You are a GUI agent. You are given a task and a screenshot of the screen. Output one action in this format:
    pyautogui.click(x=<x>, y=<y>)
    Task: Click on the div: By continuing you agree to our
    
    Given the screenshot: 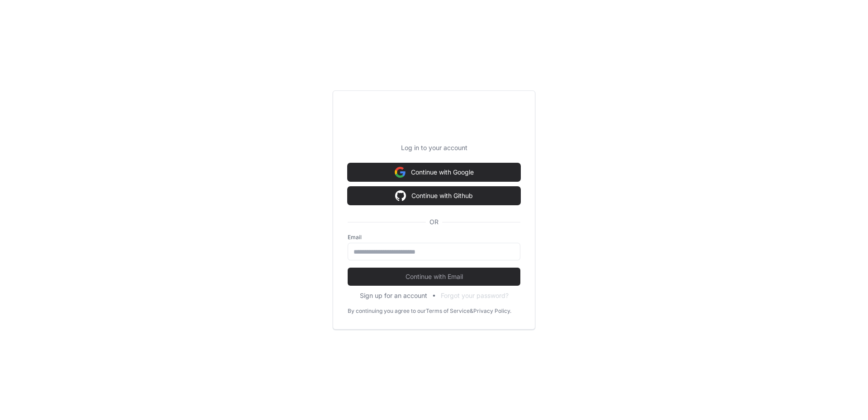 What is the action you would take?
    pyautogui.click(x=387, y=311)
    